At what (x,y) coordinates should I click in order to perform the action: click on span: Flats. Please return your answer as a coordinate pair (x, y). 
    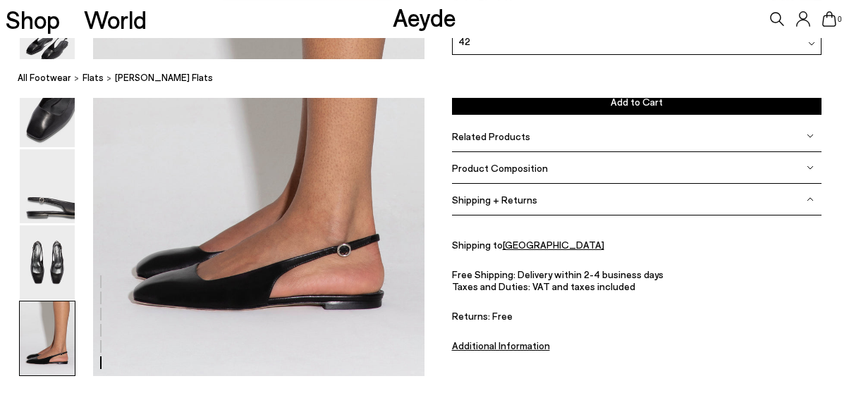
    Looking at the image, I should click on (93, 78).